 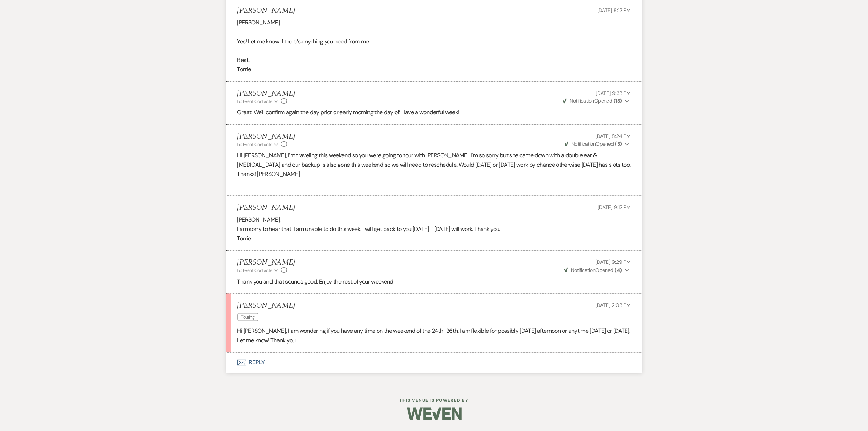 What do you see at coordinates (434, 113) in the screenshot?
I see `p: Great! We'll confirm again the day prior or early morning the day of. Have a wonderful week!` at bounding box center [434, 113].